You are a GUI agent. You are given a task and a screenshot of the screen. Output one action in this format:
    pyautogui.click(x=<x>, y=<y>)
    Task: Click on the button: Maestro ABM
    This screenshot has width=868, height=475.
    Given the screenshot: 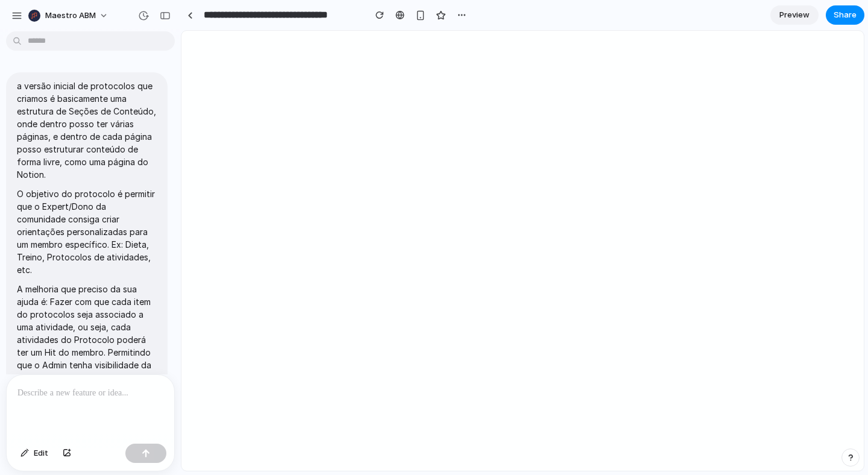 What is the action you would take?
    pyautogui.click(x=68, y=16)
    